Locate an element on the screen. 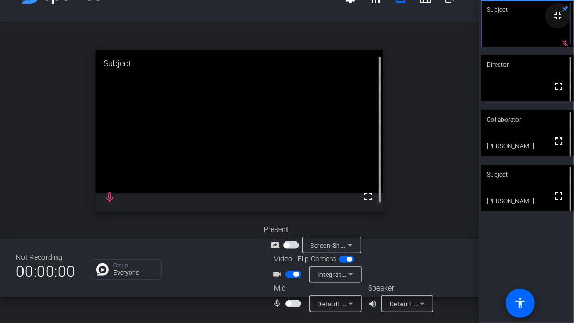 The width and height of the screenshot is (574, 323). mat-icon: mic_none is located at coordinates (279, 304).